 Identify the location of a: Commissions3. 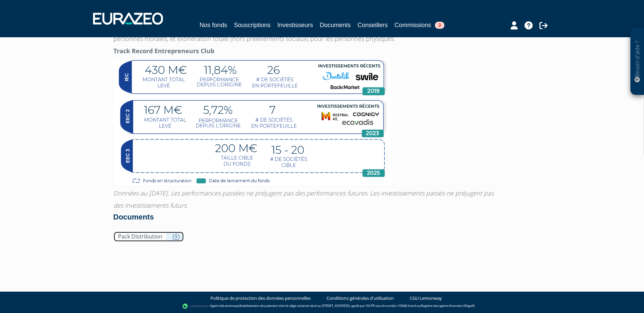
(419, 25).